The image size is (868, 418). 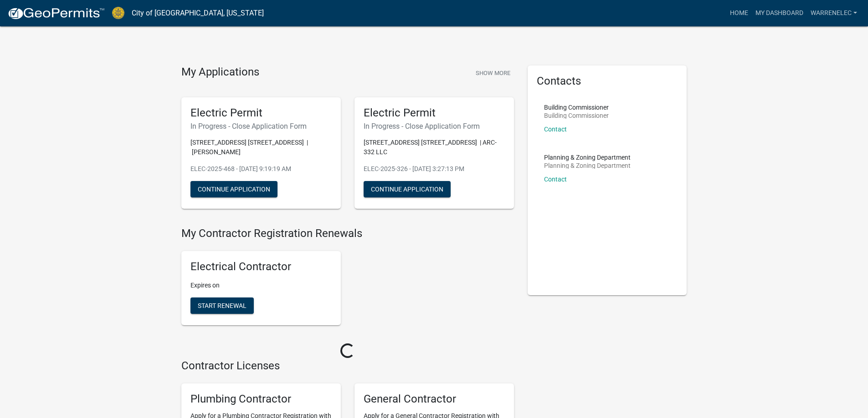 I want to click on h4: Contractor Licenses, so click(x=347, y=366).